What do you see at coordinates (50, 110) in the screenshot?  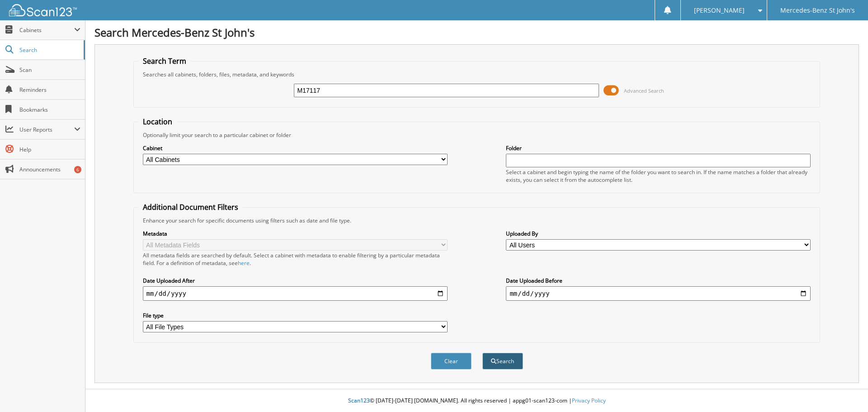 I see `span: Bookmarks` at bounding box center [50, 110].